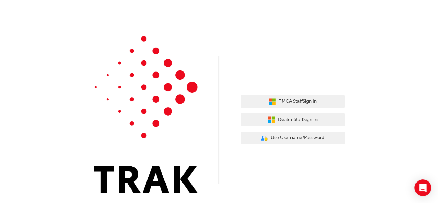 The width and height of the screenshot is (438, 203). What do you see at coordinates (293, 101) in the screenshot?
I see `button: TMCA StaffSign In` at bounding box center [293, 101].